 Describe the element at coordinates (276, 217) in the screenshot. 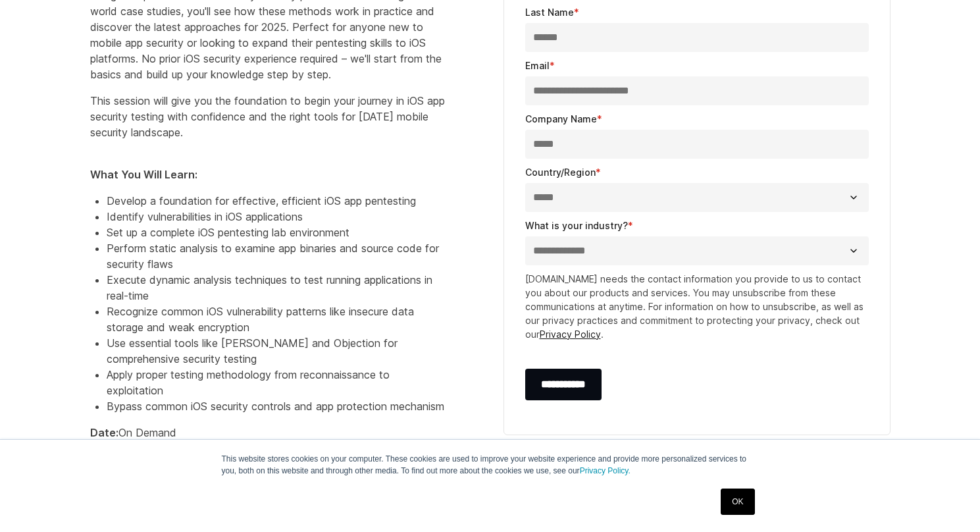

I see `li: Identify vulnerabilities in iOS applications` at that location.